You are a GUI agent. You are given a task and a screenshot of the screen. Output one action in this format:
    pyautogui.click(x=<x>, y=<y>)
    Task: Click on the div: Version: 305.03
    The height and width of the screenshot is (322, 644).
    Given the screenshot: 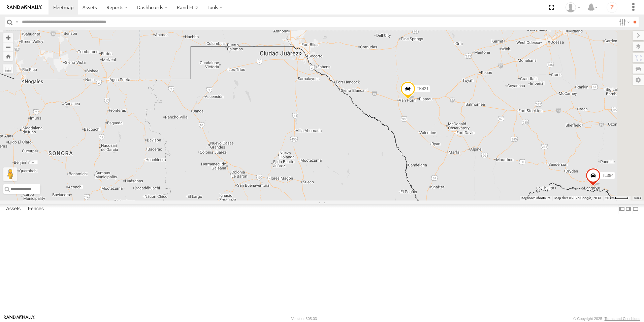 What is the action you would take?
    pyautogui.click(x=304, y=318)
    